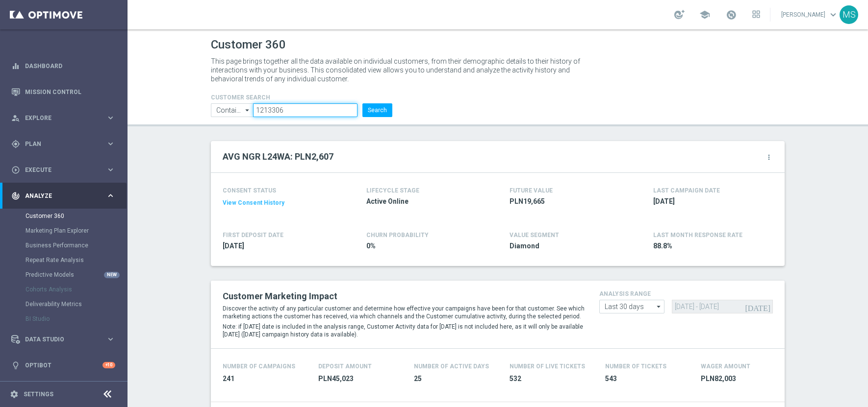  What do you see at coordinates (725, 366) in the screenshot?
I see `h4: Wager Amount` at bounding box center [725, 366].